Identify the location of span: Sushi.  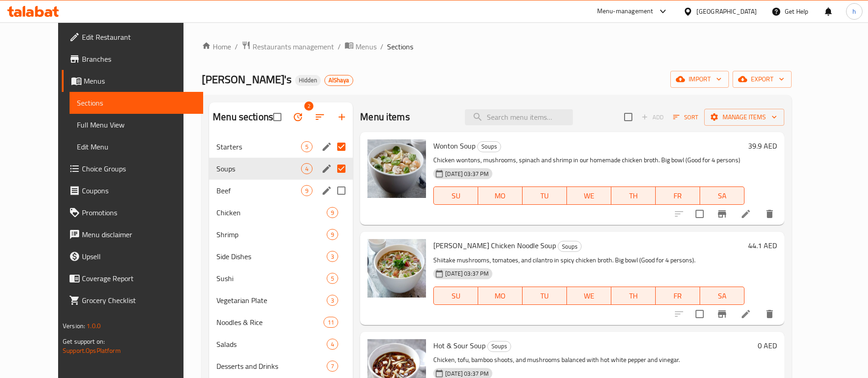
(272, 279).